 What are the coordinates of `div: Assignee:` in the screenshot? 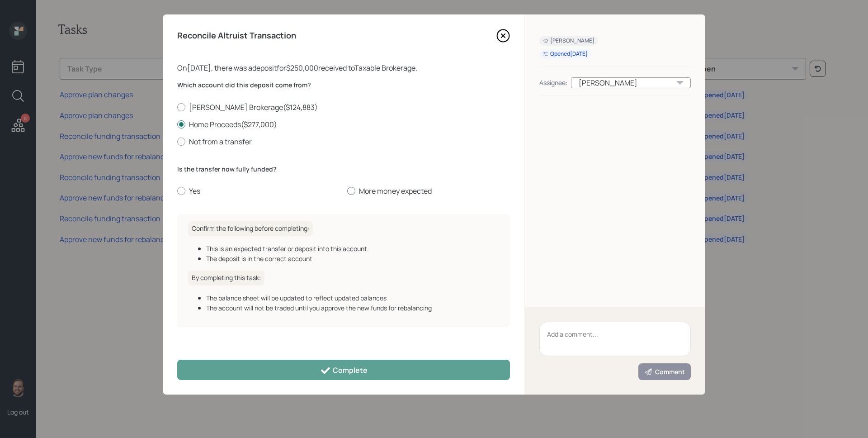 It's located at (553, 82).